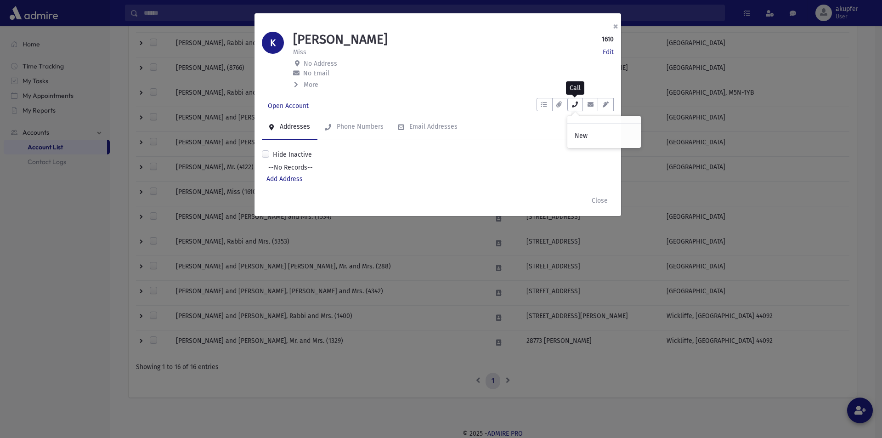 This screenshot has width=882, height=438. Describe the element at coordinates (432, 126) in the screenshot. I see `div: Email Addresses` at that location.